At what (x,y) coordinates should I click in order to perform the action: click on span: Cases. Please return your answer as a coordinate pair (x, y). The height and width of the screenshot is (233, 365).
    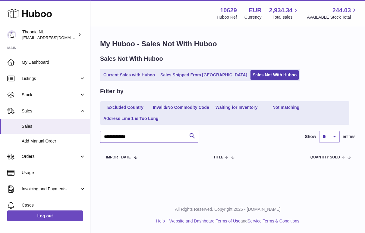
    Looking at the image, I should click on (54, 205).